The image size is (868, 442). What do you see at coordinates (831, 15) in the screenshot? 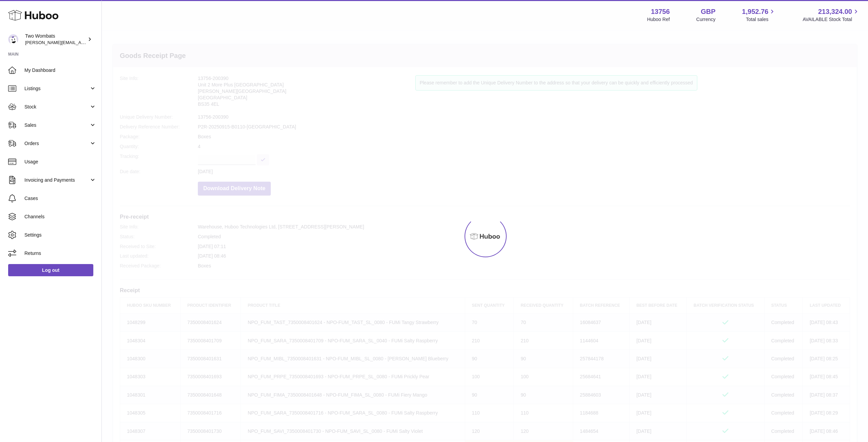
I see `a: 213,324.00 AVAILABLE Stock Total` at bounding box center [831, 15].